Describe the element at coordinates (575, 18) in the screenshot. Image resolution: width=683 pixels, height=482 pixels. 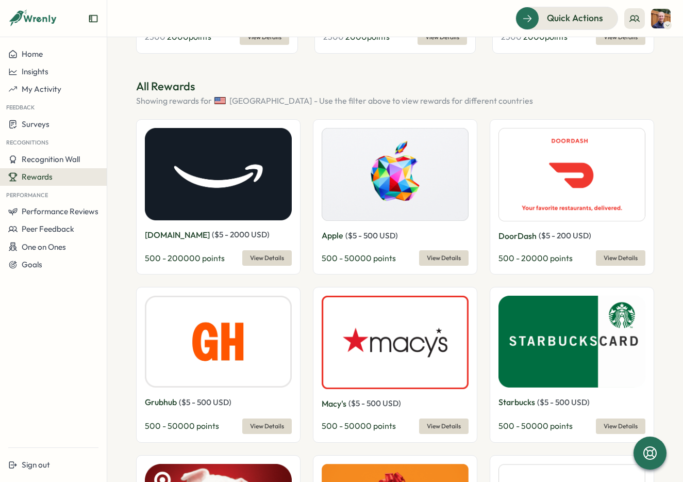
I see `span: Quick Actions` at that location.